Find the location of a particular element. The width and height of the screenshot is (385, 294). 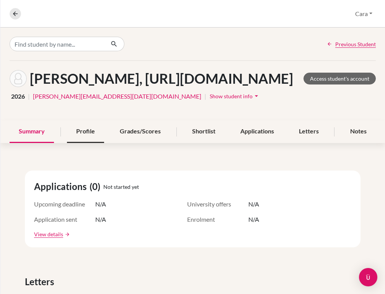

span: University offers is located at coordinates (218, 204).